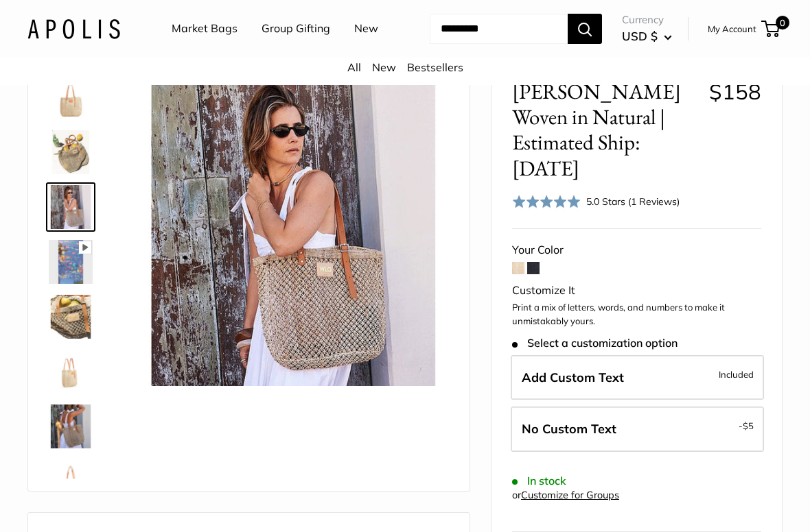 Image resolution: width=810 pixels, height=532 pixels. I want to click on label: Add Custom Text, so click(637, 378).